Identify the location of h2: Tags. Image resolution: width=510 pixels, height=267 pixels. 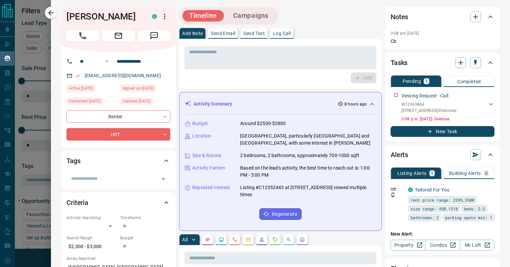
(73, 161).